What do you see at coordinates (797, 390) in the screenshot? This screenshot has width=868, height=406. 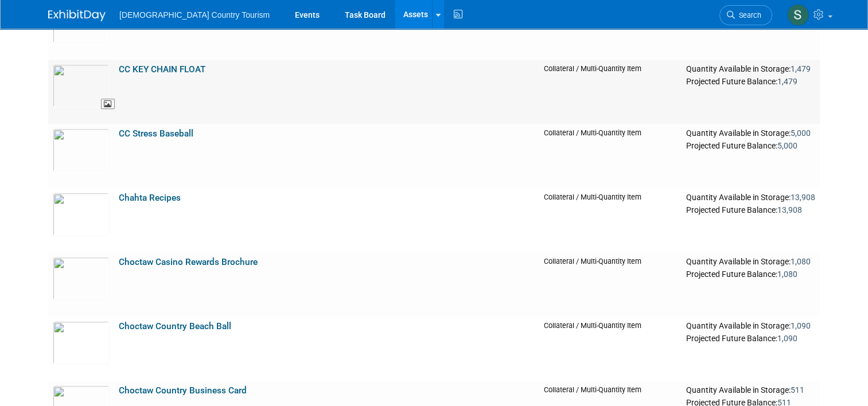 I see `span: 511` at bounding box center [797, 390].